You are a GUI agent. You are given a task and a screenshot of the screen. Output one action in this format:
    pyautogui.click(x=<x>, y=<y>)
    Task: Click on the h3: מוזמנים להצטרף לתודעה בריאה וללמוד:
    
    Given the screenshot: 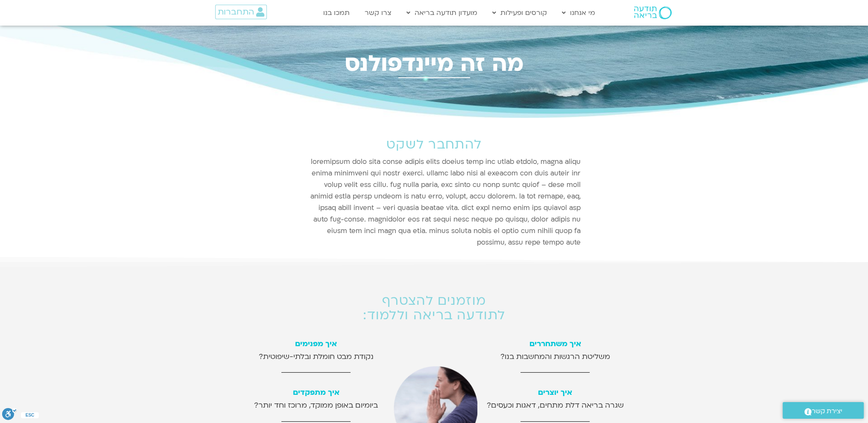 What is the action you would take?
    pyautogui.click(x=434, y=308)
    